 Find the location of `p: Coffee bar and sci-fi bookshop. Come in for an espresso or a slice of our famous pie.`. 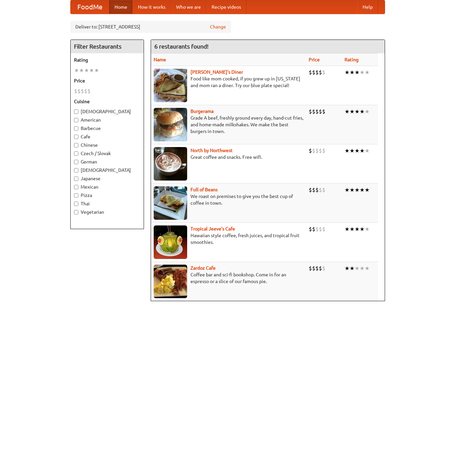

p: Coffee bar and sci-fi bookshop. Come in for an espresso or a slice of our famous pie. is located at coordinates (229, 278).